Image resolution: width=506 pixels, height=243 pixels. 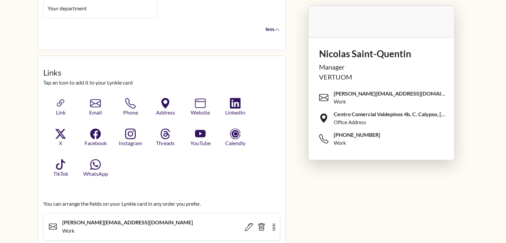 What do you see at coordinates (95, 168) in the screenshot?
I see `button: WhatsApp` at bounding box center [95, 168].